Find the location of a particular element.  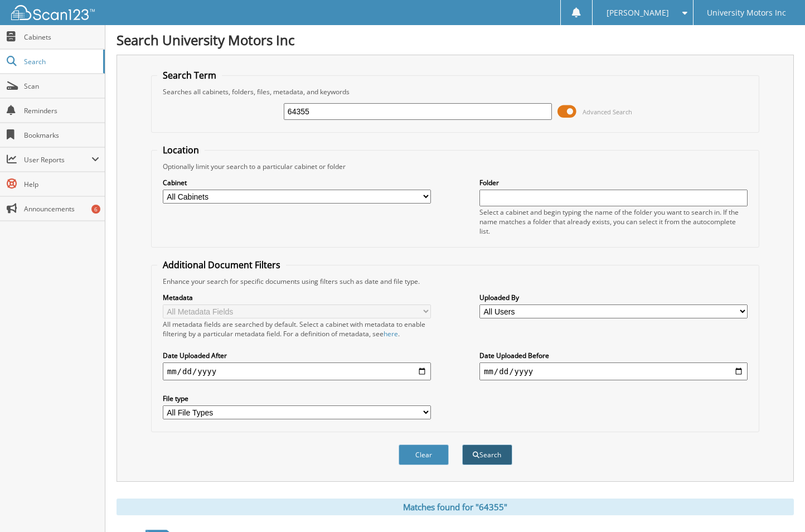

span: Reminders is located at coordinates (61, 110).